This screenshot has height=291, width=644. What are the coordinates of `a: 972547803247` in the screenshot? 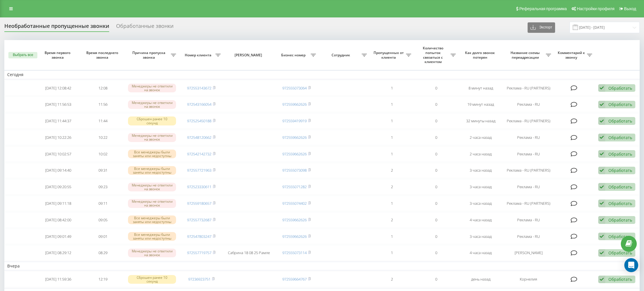 It's located at (199, 236).